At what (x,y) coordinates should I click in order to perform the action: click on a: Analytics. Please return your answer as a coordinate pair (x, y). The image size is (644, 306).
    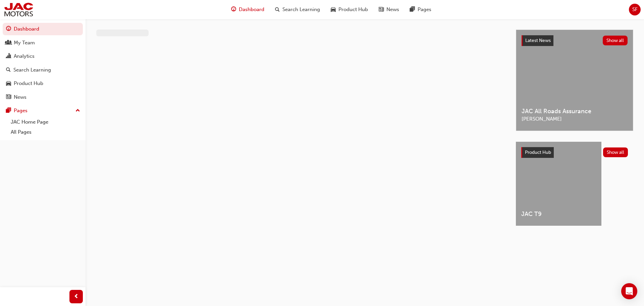
    Looking at the image, I should click on (43, 56).